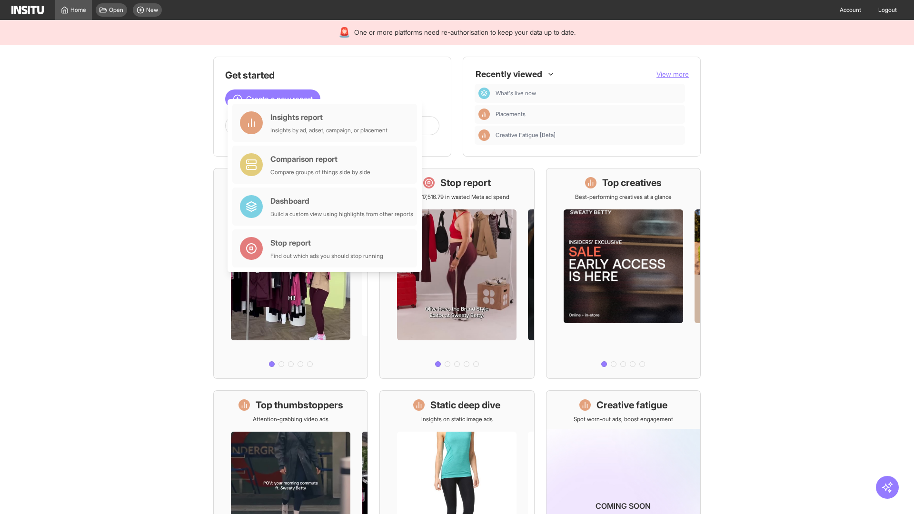  Describe the element at coordinates (457, 420) in the screenshot. I see `p: Insights on static image ads` at that location.